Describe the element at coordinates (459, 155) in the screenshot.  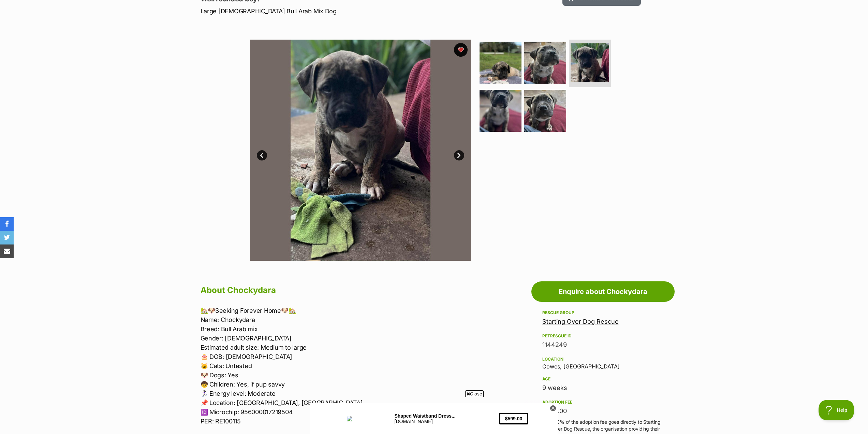
I see `a: Next` at that location.